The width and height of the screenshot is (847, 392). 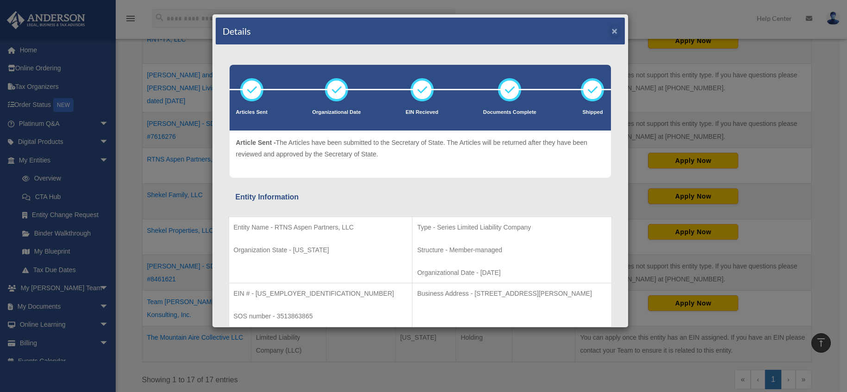 I want to click on p: EIN Recieved, so click(x=421, y=112).